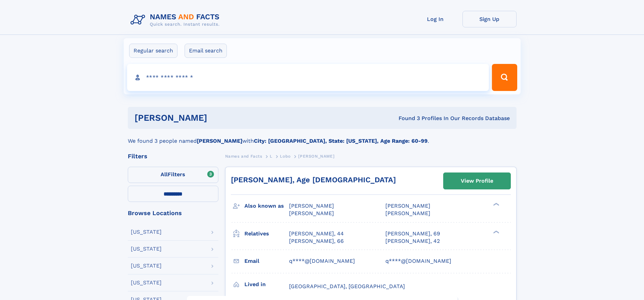  What do you see at coordinates (285, 156) in the screenshot?
I see `a: Lobo` at bounding box center [285, 156].